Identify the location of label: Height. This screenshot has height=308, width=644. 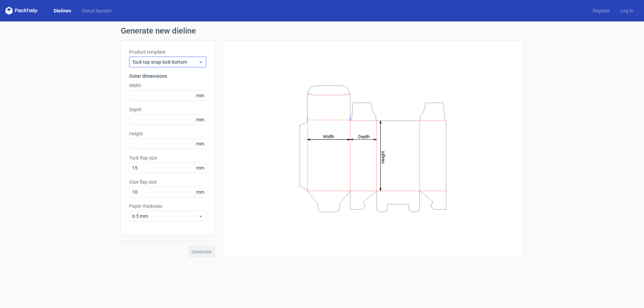
(168, 134).